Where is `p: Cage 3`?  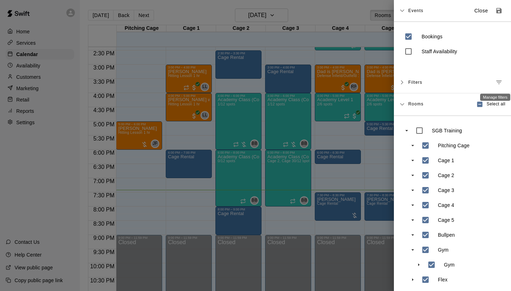
p: Cage 3 is located at coordinates (446, 190).